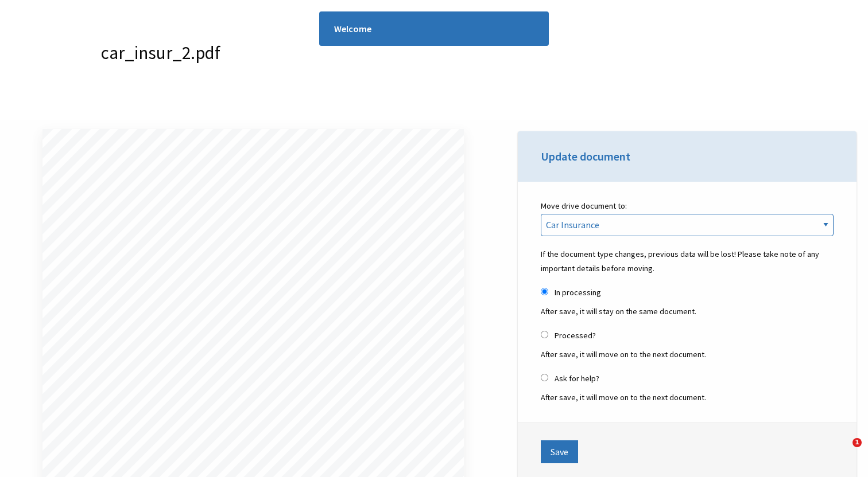  I want to click on label: If the document type changes, previous data will be lost! Please take note of any important detai..., so click(688, 262).